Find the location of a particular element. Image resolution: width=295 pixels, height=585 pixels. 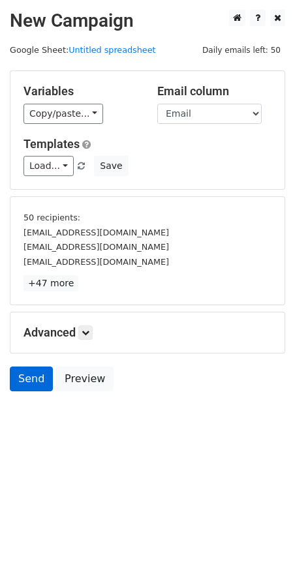

h5: Variables is located at coordinates (80, 91).